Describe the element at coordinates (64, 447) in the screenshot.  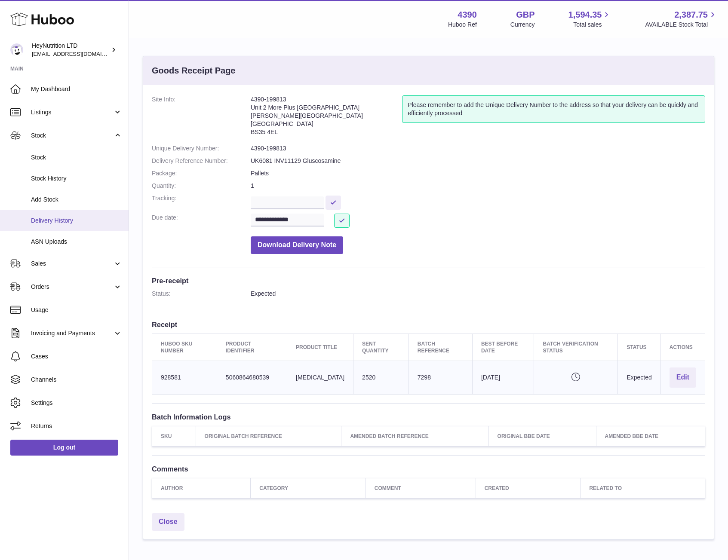
I see `a: Log out` at that location.